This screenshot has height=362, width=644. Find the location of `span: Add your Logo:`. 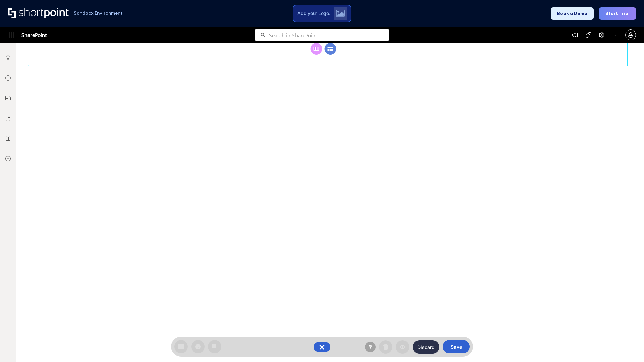

span: Add your Logo: is located at coordinates (314, 14).